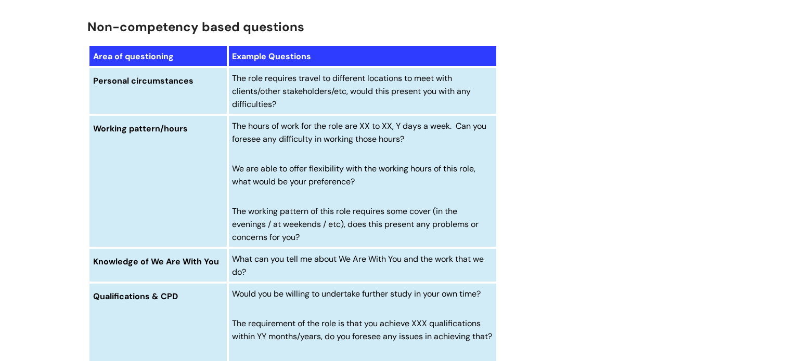 The width and height of the screenshot is (799, 361). I want to click on span: We are able to offer flexibility with the working hours of this role, what would be your preference?, so click(354, 175).